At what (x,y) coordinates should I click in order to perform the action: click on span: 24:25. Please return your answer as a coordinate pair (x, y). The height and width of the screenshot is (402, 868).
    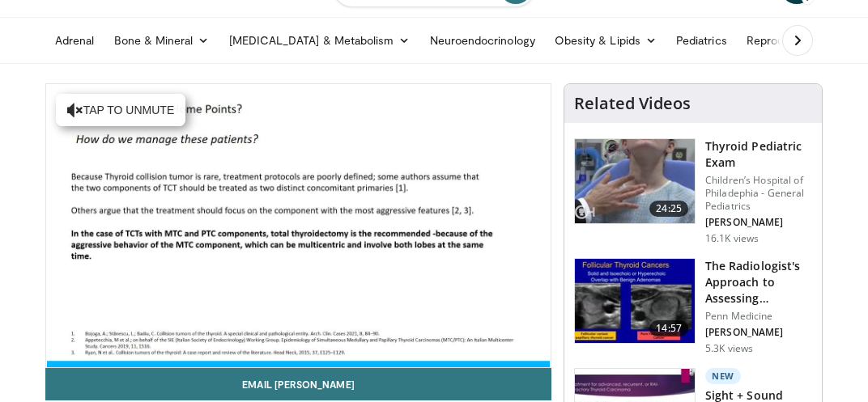
    Looking at the image, I should click on (669, 209).